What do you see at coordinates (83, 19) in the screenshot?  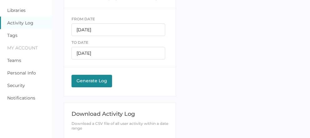 I see `span: FROM DATE` at bounding box center [83, 19].